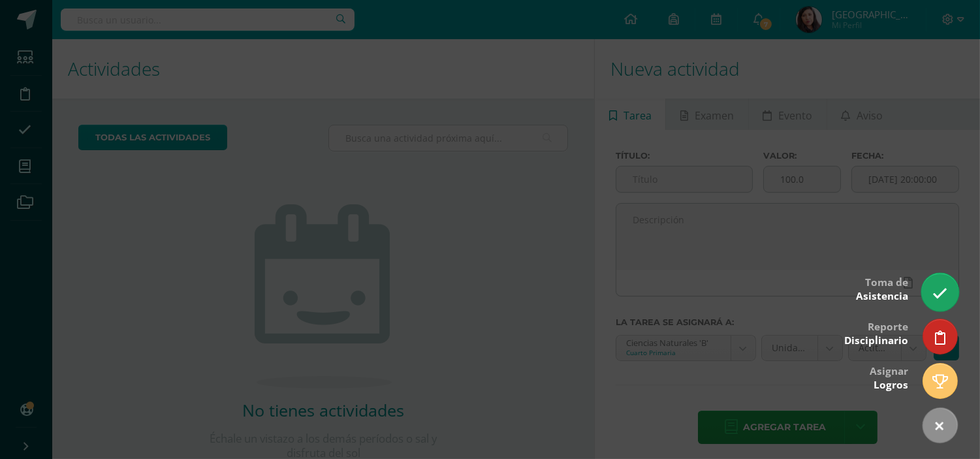 The height and width of the screenshot is (459, 980). Describe the element at coordinates (876, 340) in the screenshot. I see `span: Disciplinario` at that location.